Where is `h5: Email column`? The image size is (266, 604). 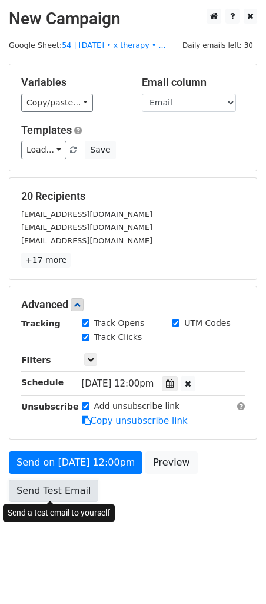
h5: Email column is located at coordinates (193, 82).